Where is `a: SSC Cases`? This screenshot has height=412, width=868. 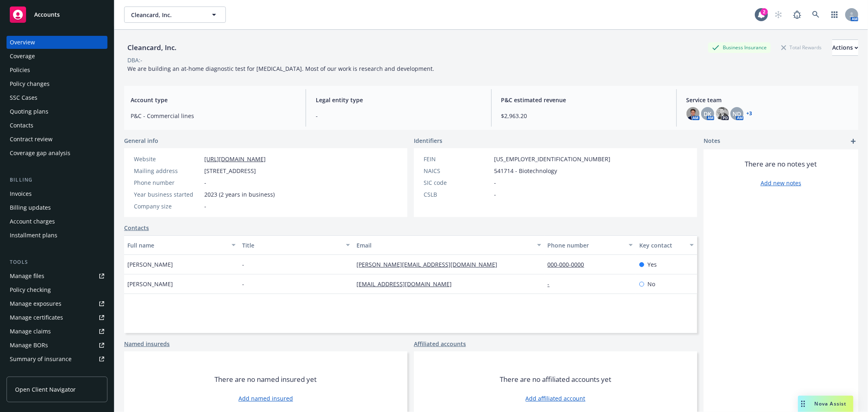
a: SSC Cases is located at coordinates (57, 97).